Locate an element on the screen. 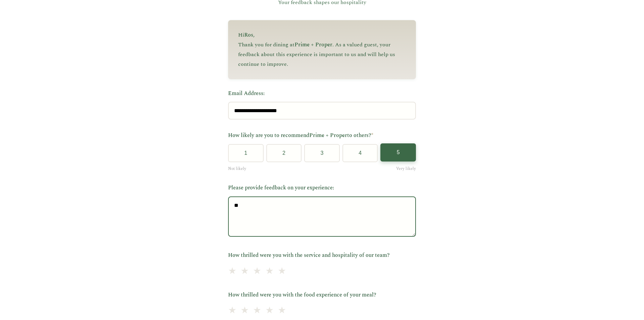 This screenshot has height=320, width=644. label: Please provide feedback on your experience: is located at coordinates (322, 188).